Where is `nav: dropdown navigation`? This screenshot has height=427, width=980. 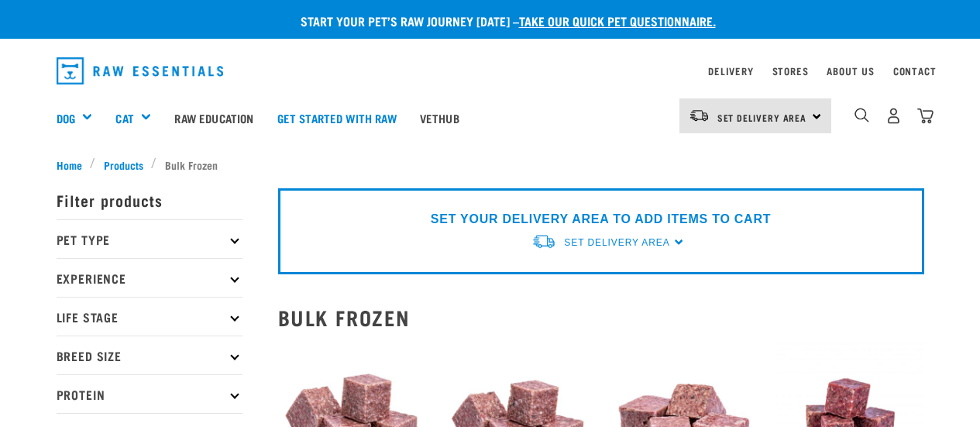
nav: dropdown navigation is located at coordinates (490, 70).